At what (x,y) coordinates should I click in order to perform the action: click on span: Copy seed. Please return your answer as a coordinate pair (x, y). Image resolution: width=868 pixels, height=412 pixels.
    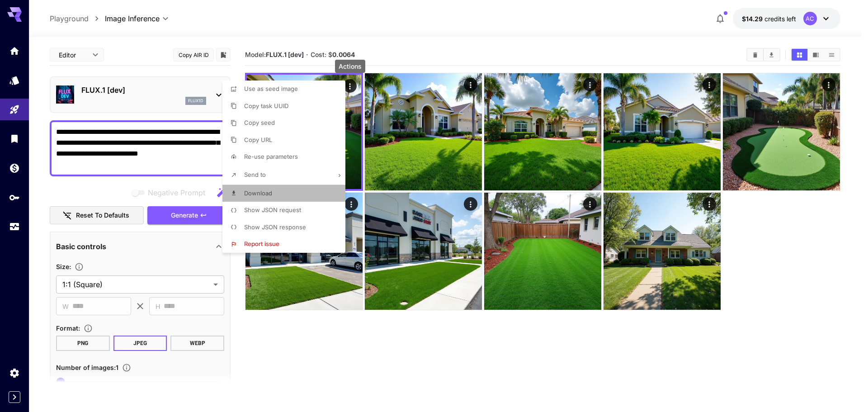
    Looking at the image, I should click on (260, 122).